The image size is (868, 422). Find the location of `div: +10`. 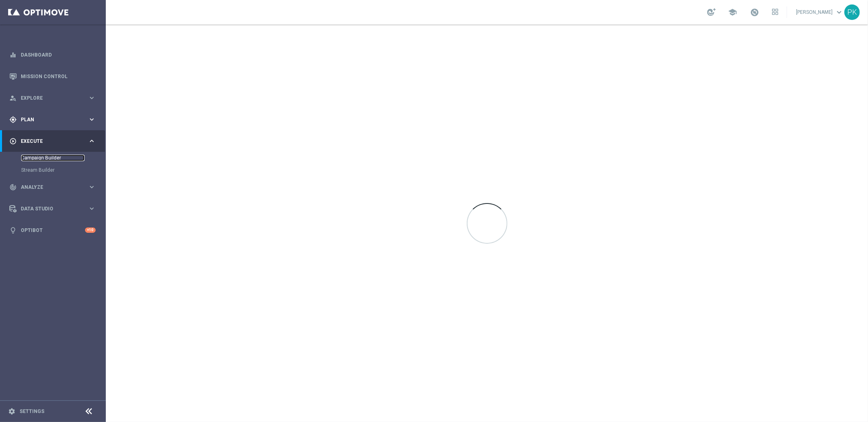

div: +10 is located at coordinates (90, 230).